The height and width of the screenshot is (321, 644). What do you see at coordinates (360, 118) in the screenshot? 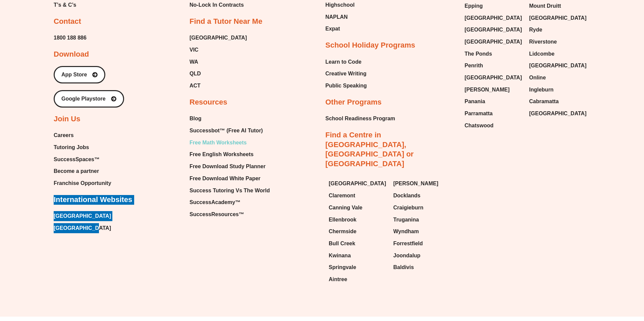
I see `span: School Readiness Program` at bounding box center [360, 118].